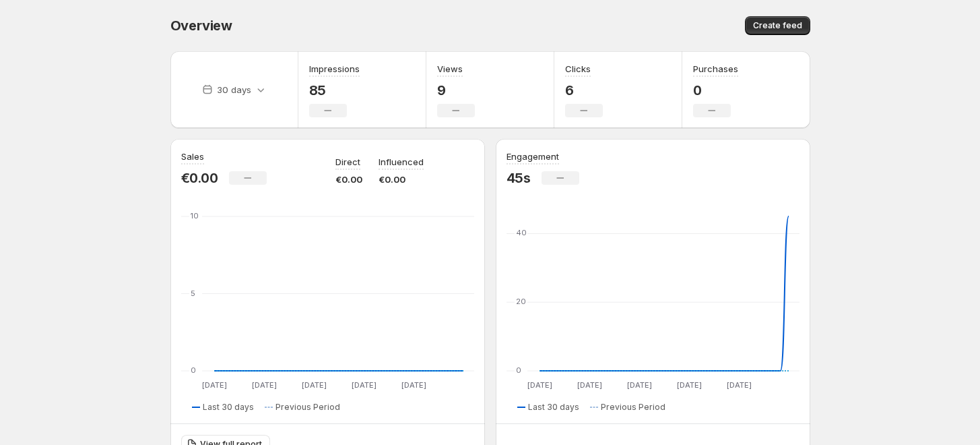 The image size is (980, 445). What do you see at coordinates (777, 26) in the screenshot?
I see `button: Create feed` at bounding box center [777, 26].